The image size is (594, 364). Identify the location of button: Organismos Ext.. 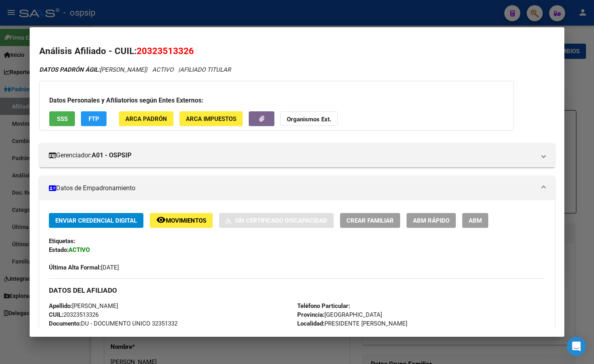
(309, 119).